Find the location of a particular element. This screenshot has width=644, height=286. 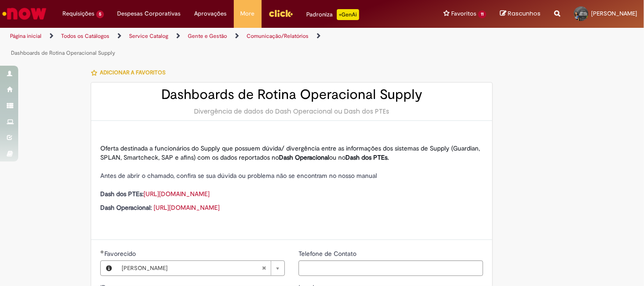

div: Padroniza is located at coordinates (332, 14).